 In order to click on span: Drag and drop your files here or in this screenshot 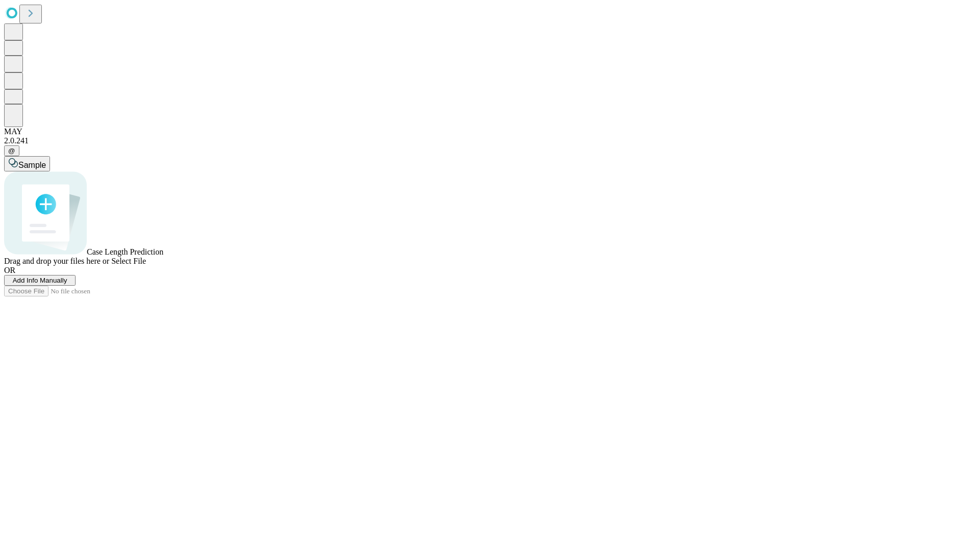, I will do `click(57, 261)`.